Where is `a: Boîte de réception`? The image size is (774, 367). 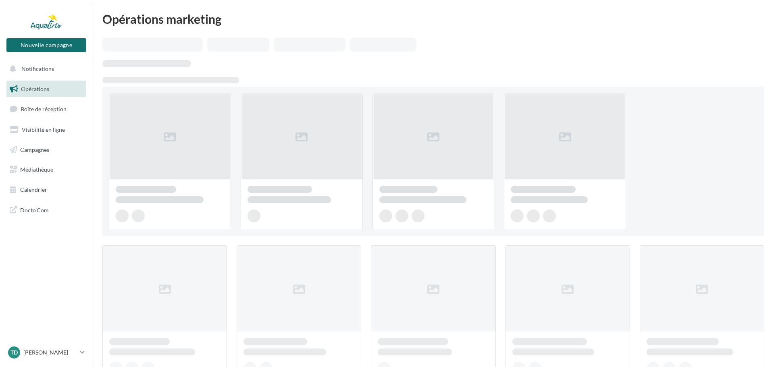
a: Boîte de réception is located at coordinates (46, 109).